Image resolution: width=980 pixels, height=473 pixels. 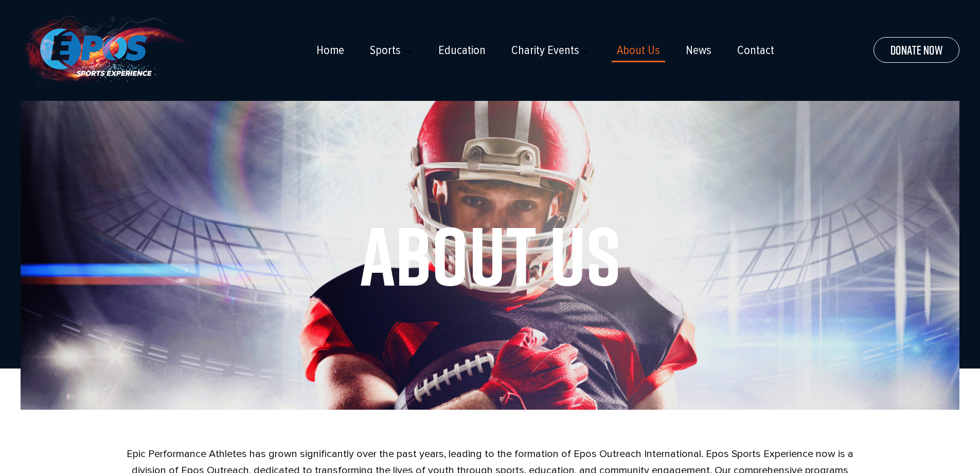 I want to click on a: Charity Events, so click(x=545, y=51).